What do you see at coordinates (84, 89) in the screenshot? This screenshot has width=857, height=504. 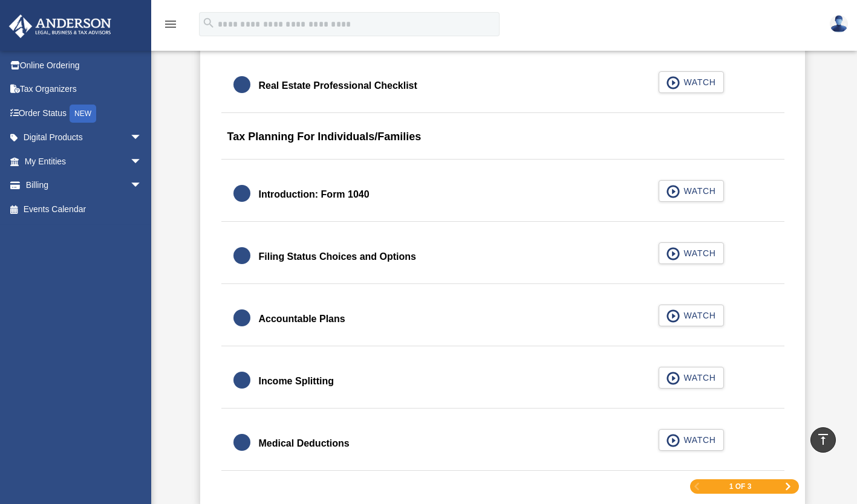 I see `a: Tax Organizers` at bounding box center [84, 89].